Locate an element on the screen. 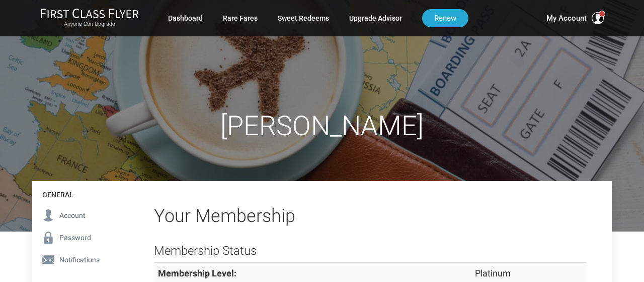 The width and height of the screenshot is (644, 282). span: My Account is located at coordinates (567, 18).